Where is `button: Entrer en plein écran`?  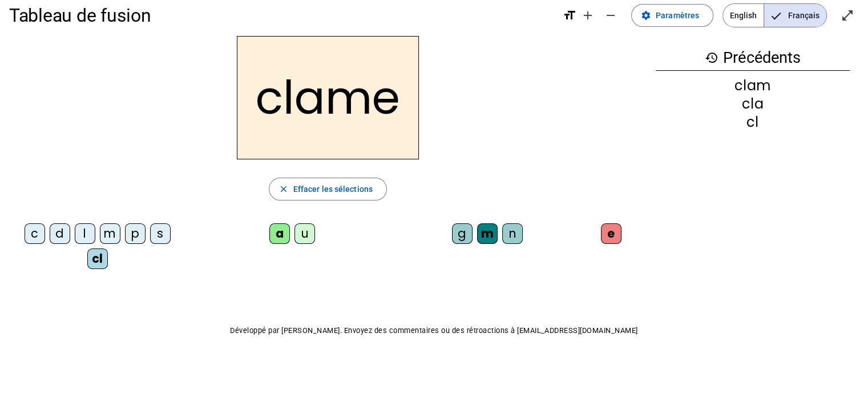
button: Entrer en plein écran is located at coordinates (847, 15).